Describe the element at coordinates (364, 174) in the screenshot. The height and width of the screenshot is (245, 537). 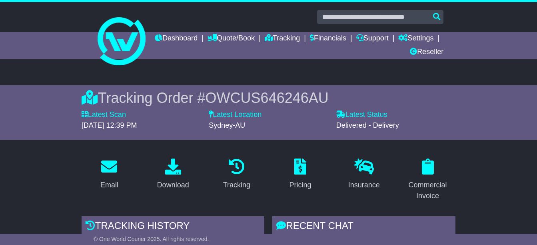
I see `a: Insurance` at that location.